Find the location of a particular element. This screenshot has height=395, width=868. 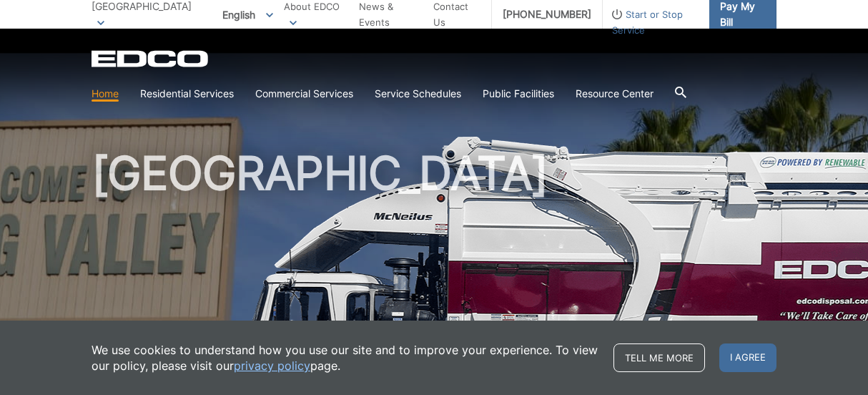

a: Commercial Services is located at coordinates (304, 94).